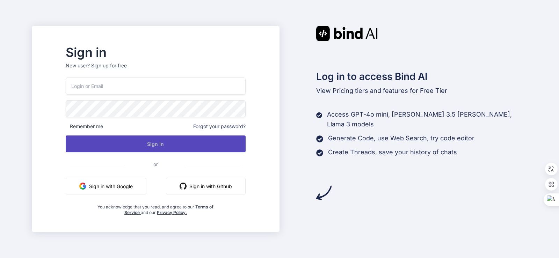  What do you see at coordinates (156, 70) in the screenshot?
I see `p: New user?` at bounding box center [156, 70].